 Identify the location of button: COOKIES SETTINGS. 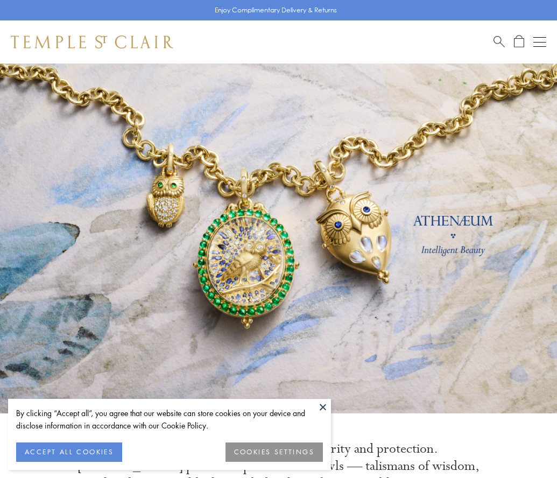
(274, 452).